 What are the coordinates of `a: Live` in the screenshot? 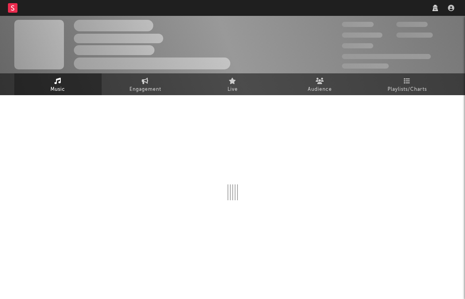 It's located at (233, 84).